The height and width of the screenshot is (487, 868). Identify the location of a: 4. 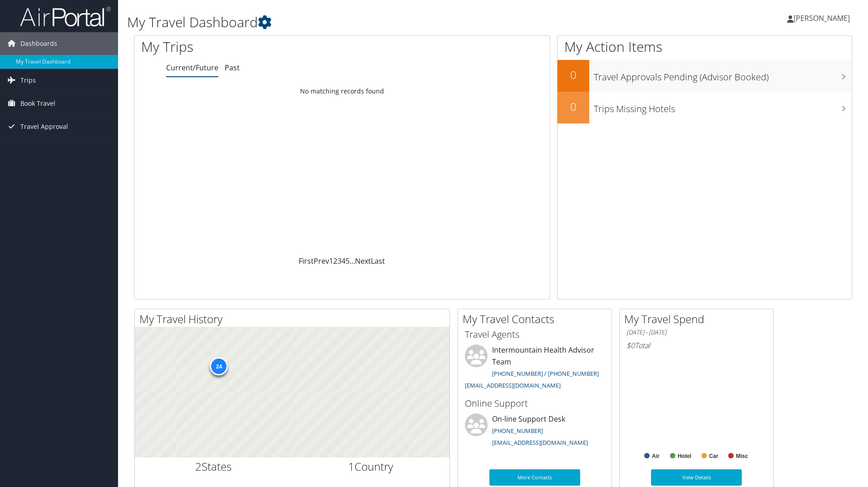
(343, 261).